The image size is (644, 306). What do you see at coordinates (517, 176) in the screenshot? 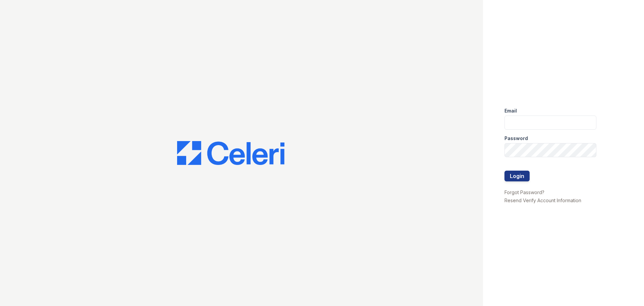
I see `button: Login` at bounding box center [517, 176].